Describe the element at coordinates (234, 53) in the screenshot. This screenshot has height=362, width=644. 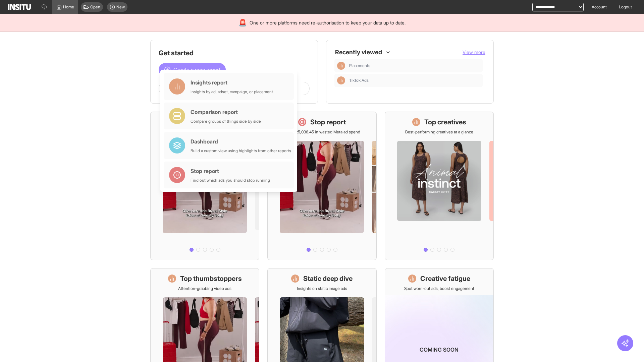
I see `h1: Get started` at that location.